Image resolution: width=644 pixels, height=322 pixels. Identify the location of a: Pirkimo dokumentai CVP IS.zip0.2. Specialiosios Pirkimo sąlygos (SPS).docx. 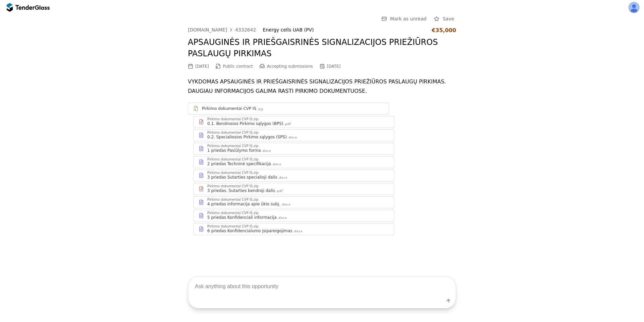
(294, 135).